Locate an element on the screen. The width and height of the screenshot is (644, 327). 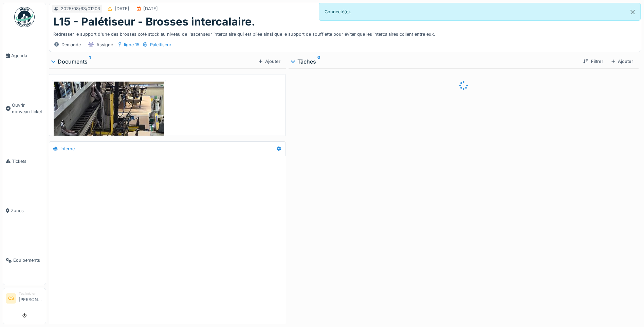
span: Agenda is located at coordinates (27, 56).